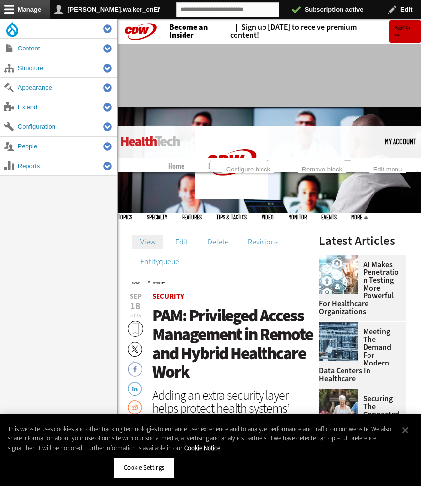 The image size is (421, 486). What do you see at coordinates (232, 415) in the screenshot?
I see `div: Adding an extra security layer helps protect health systems’ privileged accounts and systems and ...` at bounding box center [232, 415].